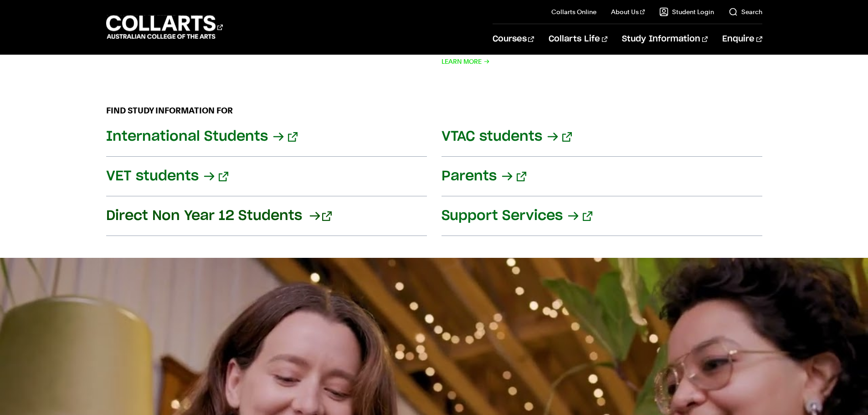 The image size is (868, 415). I want to click on a: Courses, so click(513, 39).